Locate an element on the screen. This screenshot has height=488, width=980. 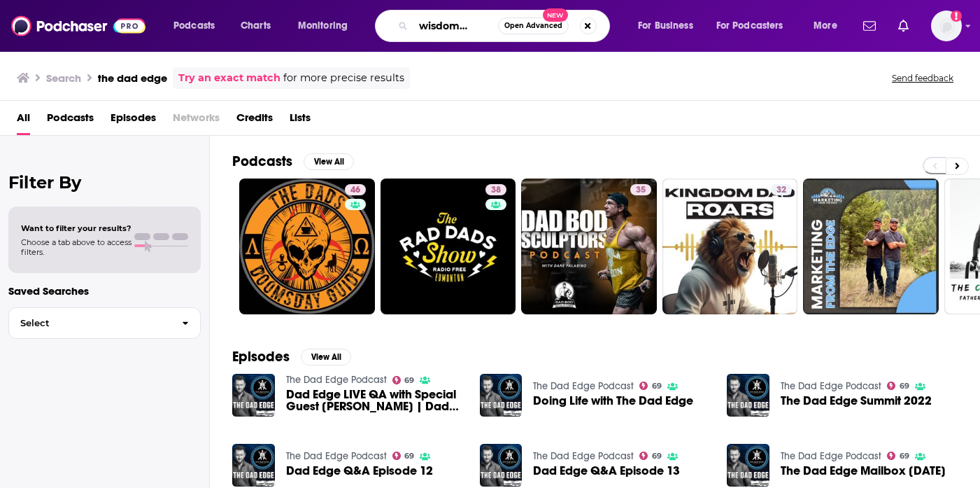
a: Podcasts is located at coordinates (70, 121).